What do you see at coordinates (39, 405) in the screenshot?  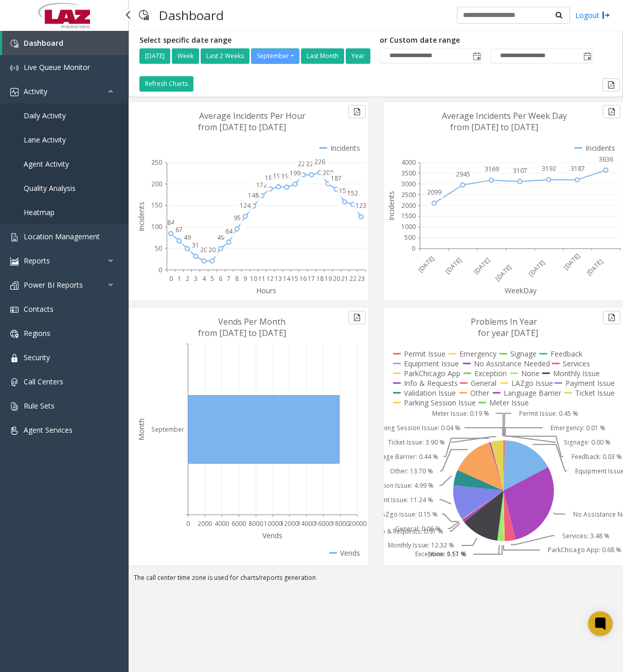 I see `span: Rule Sets` at bounding box center [39, 405].